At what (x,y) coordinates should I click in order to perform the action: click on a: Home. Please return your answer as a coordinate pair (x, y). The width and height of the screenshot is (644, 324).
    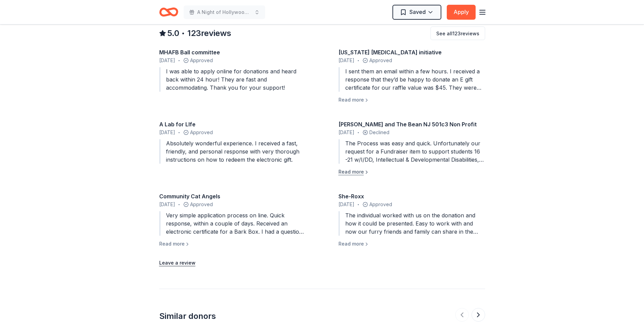
    Looking at the image, I should click on (169, 12).